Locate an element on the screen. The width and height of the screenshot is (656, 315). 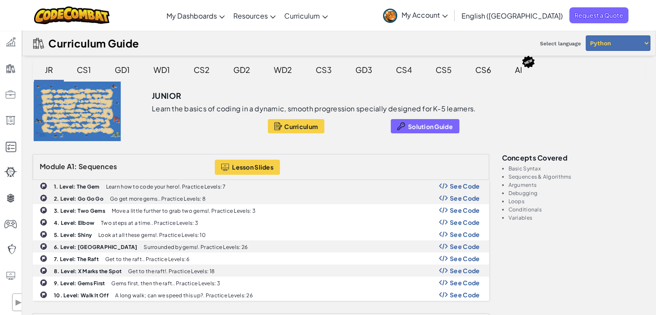
button: Solution Guide is located at coordinates (425, 126).